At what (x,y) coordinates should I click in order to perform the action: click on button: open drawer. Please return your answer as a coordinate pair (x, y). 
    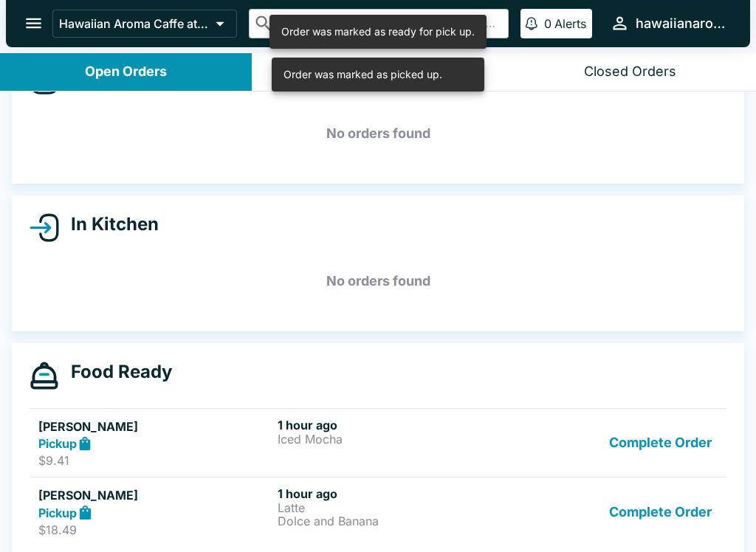
    Looking at the image, I should click on (33, 23).